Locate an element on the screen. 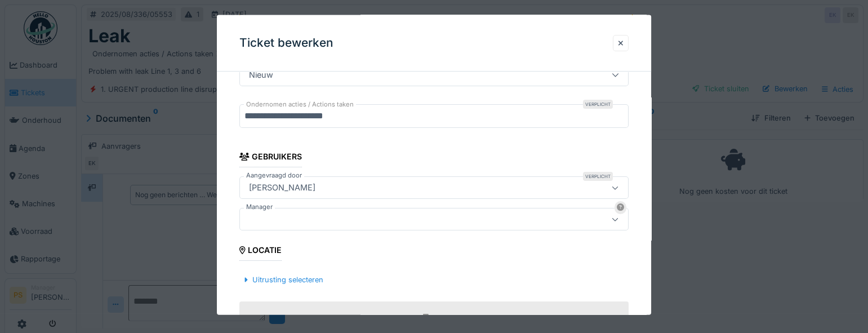  div: Uitrusting selecteren is located at coordinates (284, 280).